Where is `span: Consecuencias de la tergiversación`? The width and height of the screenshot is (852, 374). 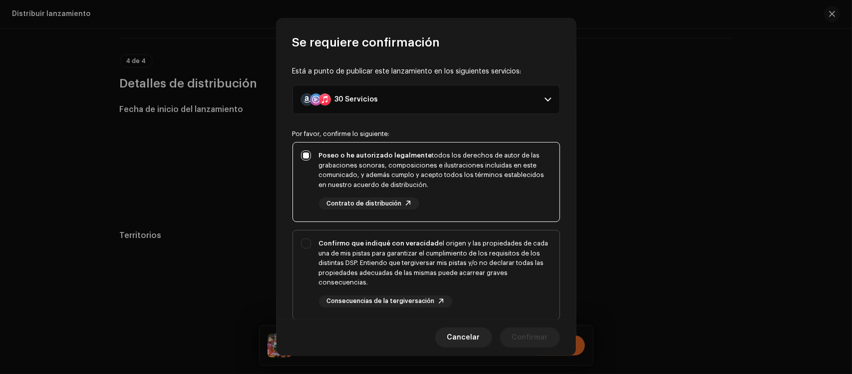
span: Consecuencias de la tergiversación is located at coordinates (381, 301).